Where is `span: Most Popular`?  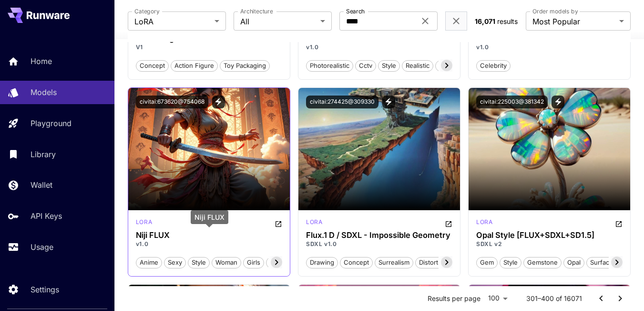 span: Most Popular is located at coordinates (574, 21).